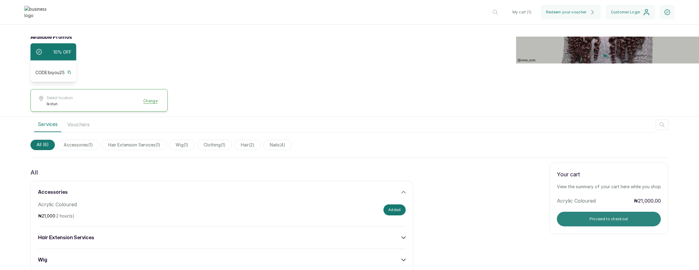 This screenshot has height=270, width=699. Describe the element at coordinates (66, 238) in the screenshot. I see `h3: hair extension services` at that location.